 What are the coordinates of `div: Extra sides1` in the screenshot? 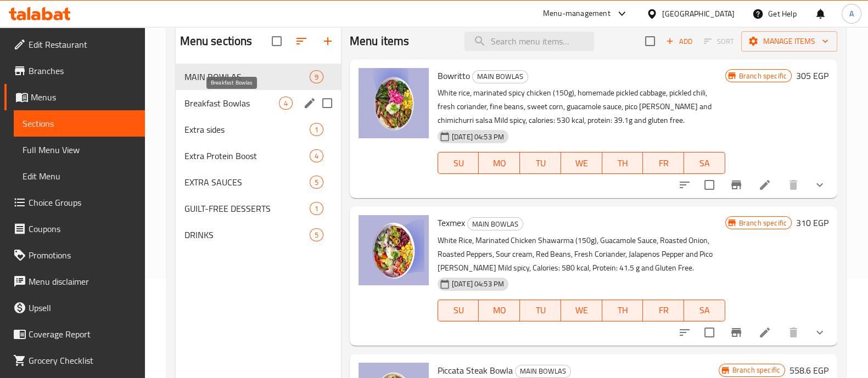 It's located at (258, 130).